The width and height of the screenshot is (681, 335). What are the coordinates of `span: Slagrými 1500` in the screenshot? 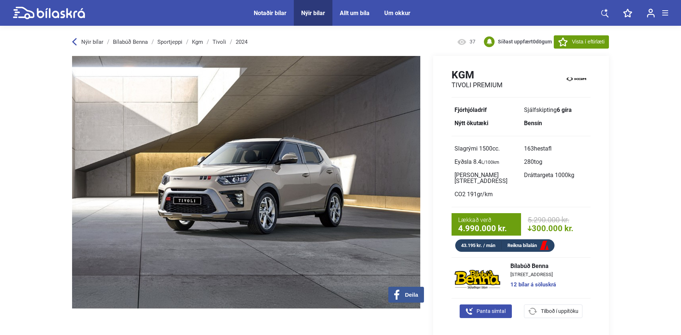 It's located at (477, 148).